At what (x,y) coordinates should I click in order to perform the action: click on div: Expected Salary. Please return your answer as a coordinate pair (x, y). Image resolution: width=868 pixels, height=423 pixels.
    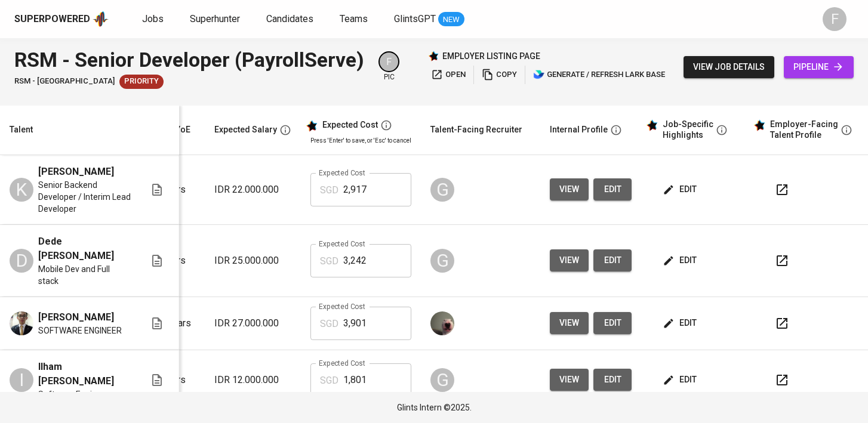
    Looking at the image, I should click on (245, 129).